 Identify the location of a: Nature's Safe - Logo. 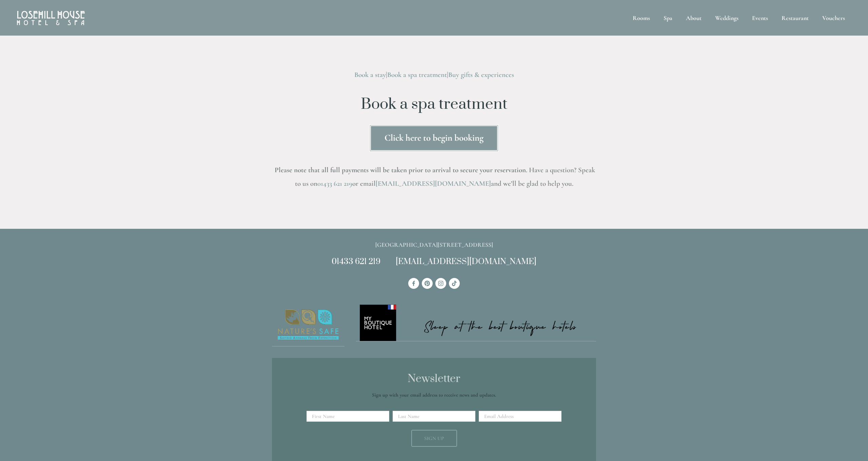
(308, 325).